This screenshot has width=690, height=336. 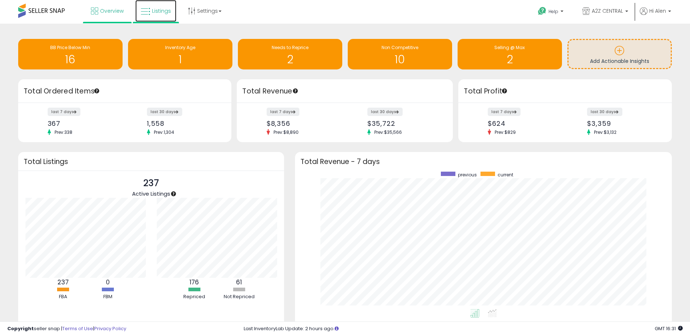 I want to click on b: 176, so click(x=194, y=282).